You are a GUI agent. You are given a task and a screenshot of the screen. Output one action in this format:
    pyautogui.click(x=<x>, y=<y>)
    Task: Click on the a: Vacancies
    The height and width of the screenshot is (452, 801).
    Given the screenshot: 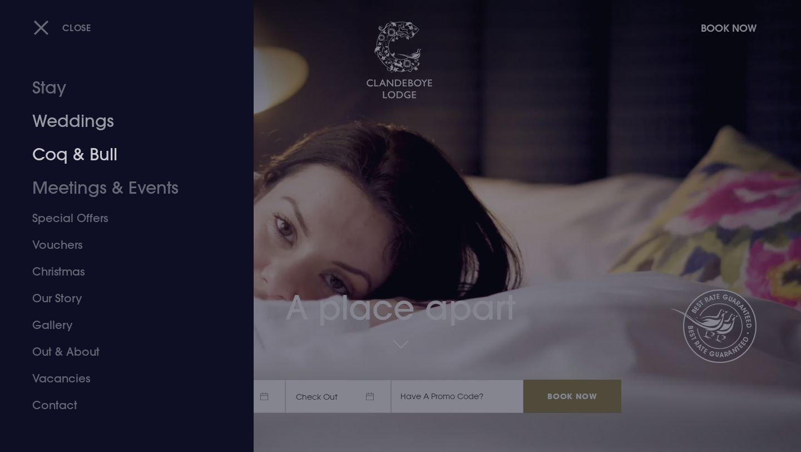 What is the action you would take?
    pyautogui.click(x=120, y=378)
    